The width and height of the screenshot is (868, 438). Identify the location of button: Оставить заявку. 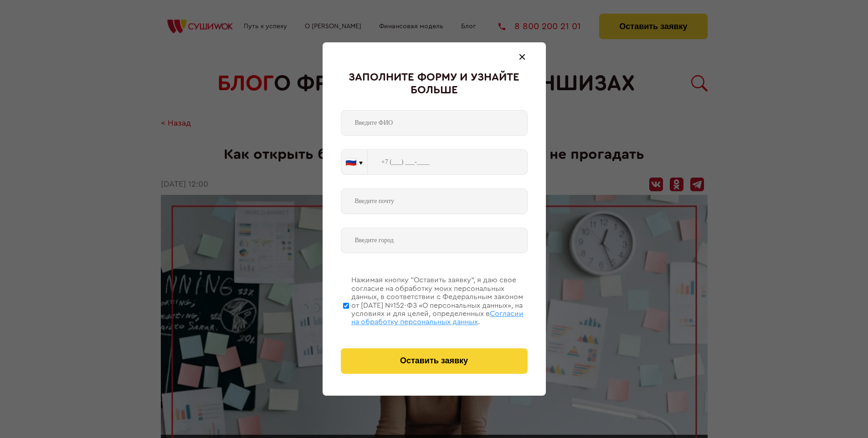
(434, 361).